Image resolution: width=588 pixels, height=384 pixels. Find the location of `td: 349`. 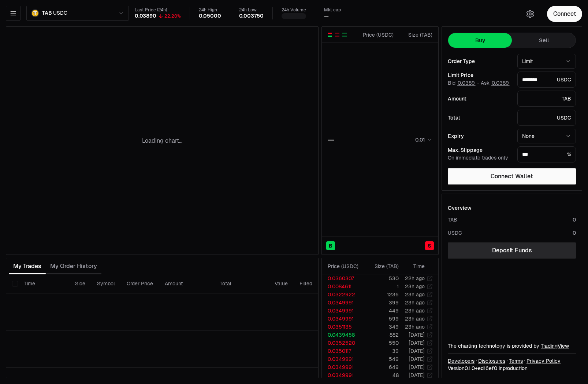

td: 349 is located at coordinates (382, 326).